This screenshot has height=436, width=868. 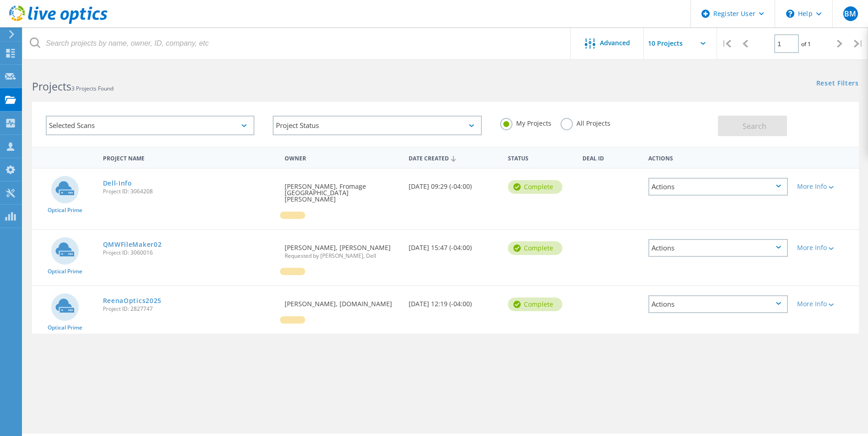 I want to click on a: Reset Filters, so click(x=837, y=83).